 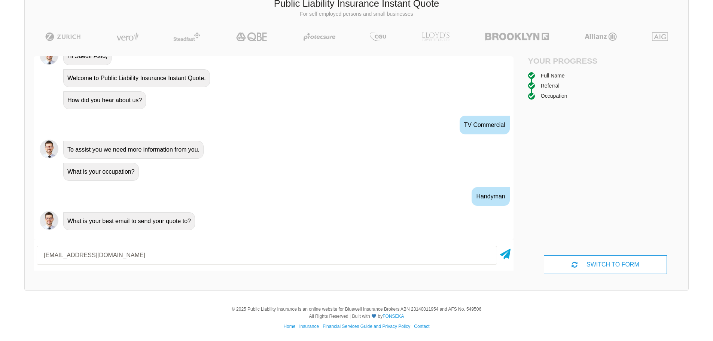 What do you see at coordinates (436, 37) in the screenshot?
I see `img: LLOYD's | Public Liability Insurance` at bounding box center [436, 37].